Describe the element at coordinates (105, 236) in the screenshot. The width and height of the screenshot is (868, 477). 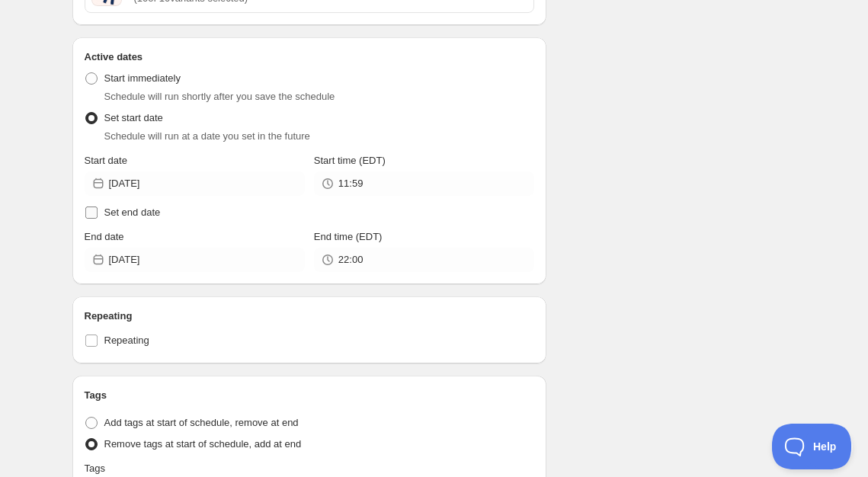
I see `span: End date` at that location.